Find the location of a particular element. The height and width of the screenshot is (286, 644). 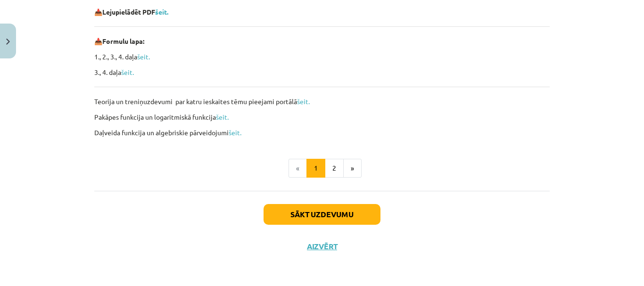

b: šeit. is located at coordinates (162, 12).